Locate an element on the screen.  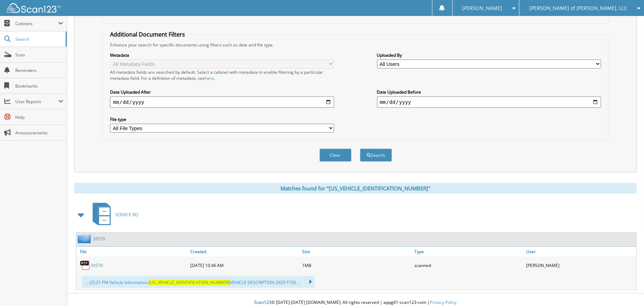
span: Search is located at coordinates (39, 39).